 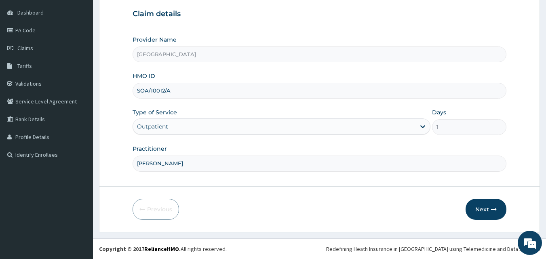 What do you see at coordinates (24, 51) in the screenshot?
I see `img: d_794563401_company_1708531726252_794563401` at bounding box center [24, 51].